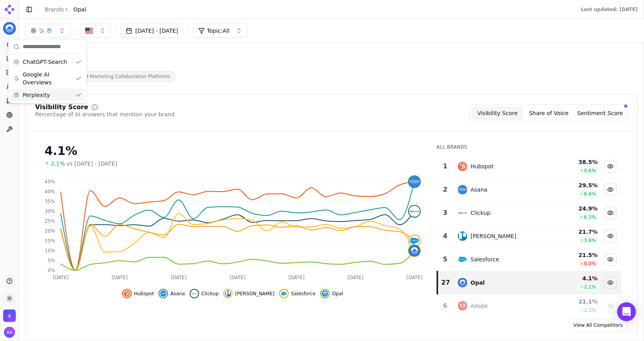 The width and height of the screenshot is (644, 341). What do you see at coordinates (549, 113) in the screenshot?
I see `button: Share of Voice` at bounding box center [549, 113].